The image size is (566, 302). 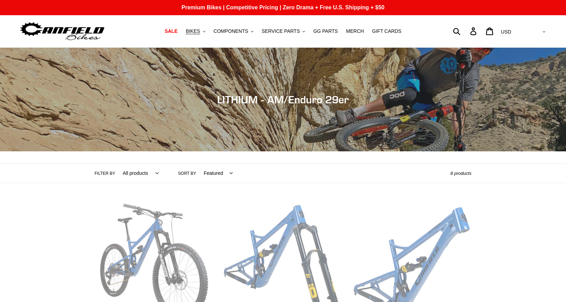 I want to click on span: GG PARTS, so click(x=325, y=31).